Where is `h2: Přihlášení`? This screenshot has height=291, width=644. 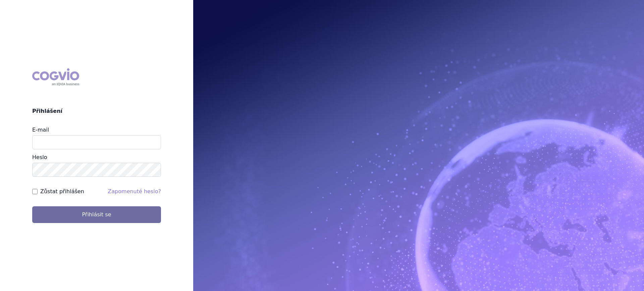 h2: Přihlášení is located at coordinates (96, 111).